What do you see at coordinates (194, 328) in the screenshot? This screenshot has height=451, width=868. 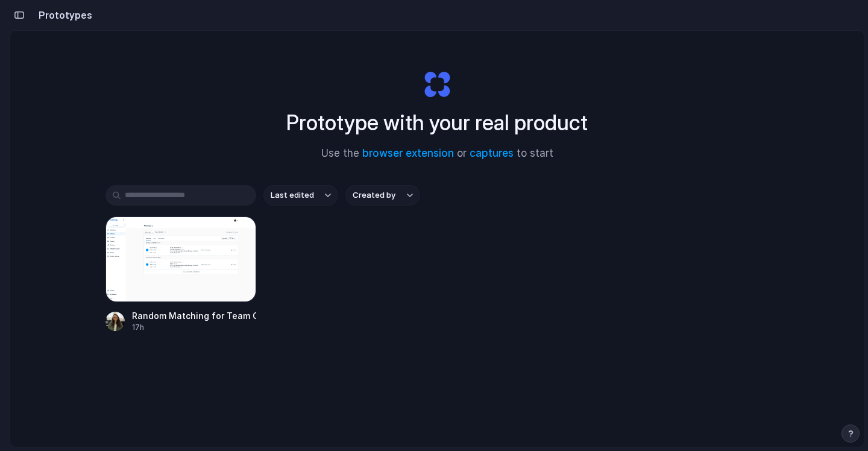 I see `div: 17h` at bounding box center [194, 328].